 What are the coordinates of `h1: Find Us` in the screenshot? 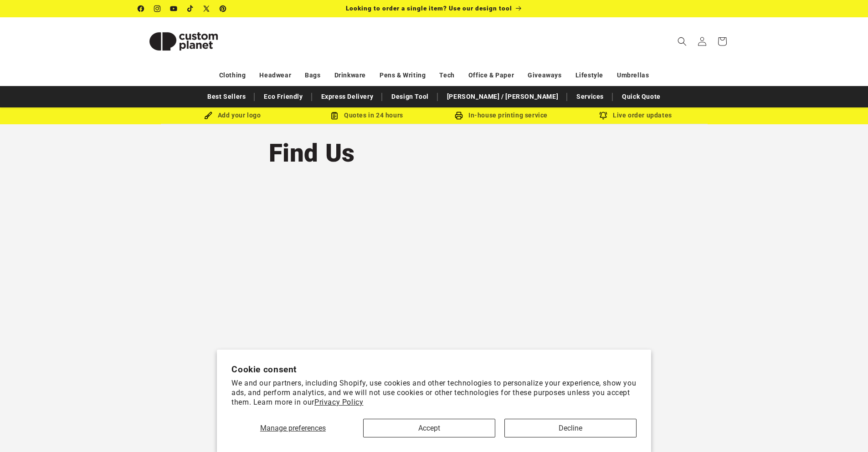 It's located at (434, 153).